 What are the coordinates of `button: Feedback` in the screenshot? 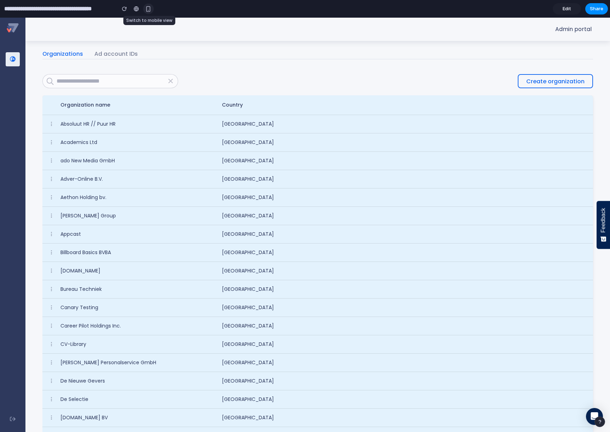 It's located at (603, 207).